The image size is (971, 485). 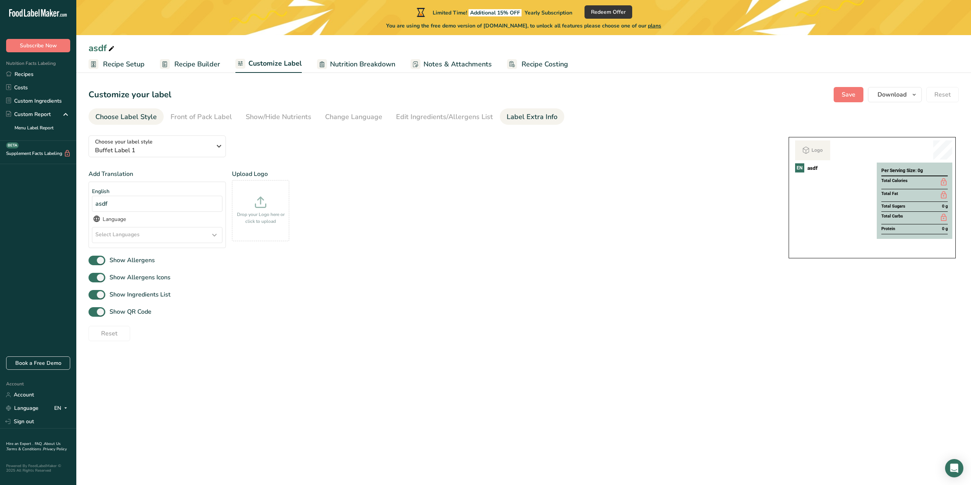 What do you see at coordinates (39, 444) in the screenshot?
I see `a: FAQ .` at bounding box center [39, 444].